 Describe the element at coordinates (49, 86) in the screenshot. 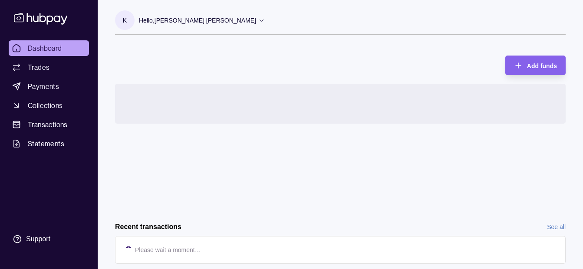

I see `a: Payments` at that location.